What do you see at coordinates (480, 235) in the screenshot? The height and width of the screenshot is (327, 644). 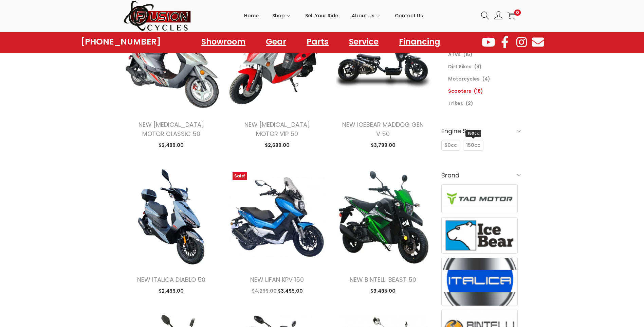 I see `img: Ice Bear` at bounding box center [480, 235].